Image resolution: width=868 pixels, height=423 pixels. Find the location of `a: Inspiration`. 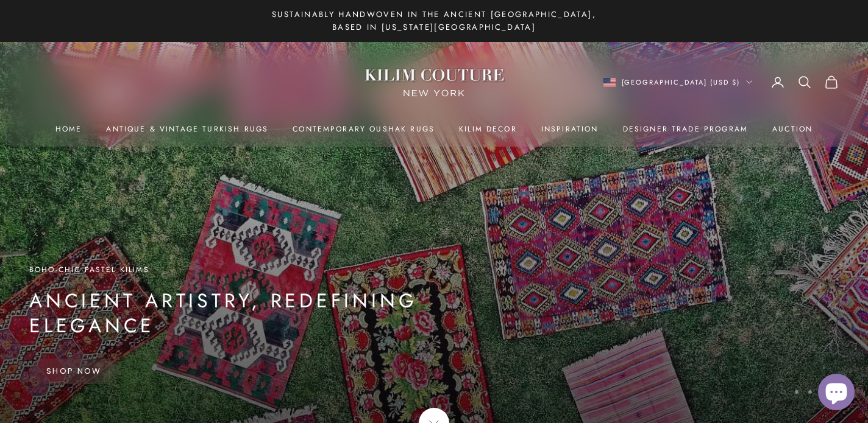

a: Inspiration is located at coordinates (570, 129).